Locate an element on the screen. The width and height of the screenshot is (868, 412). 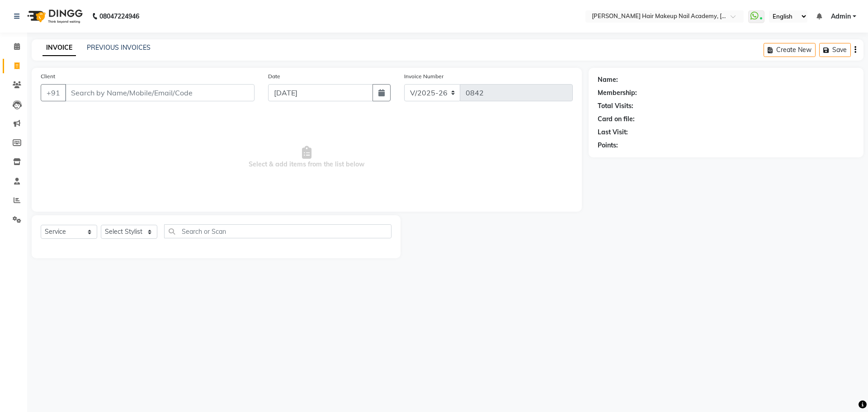
button: +91 is located at coordinates (54, 93).